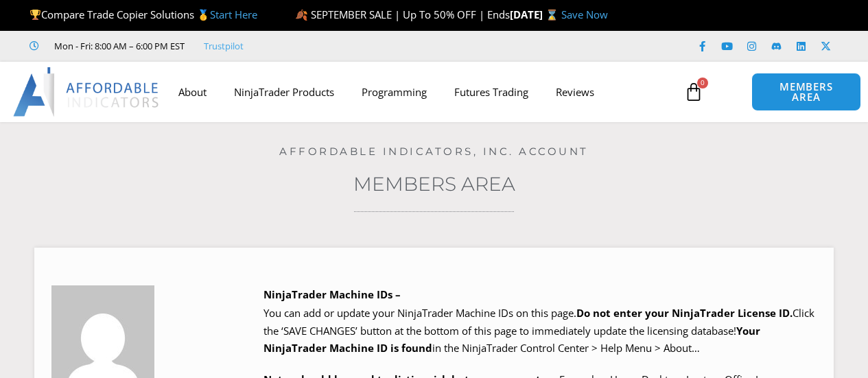 The image size is (868, 378). What do you see at coordinates (284, 92) in the screenshot?
I see `a: NinjaTrader Products` at bounding box center [284, 92].